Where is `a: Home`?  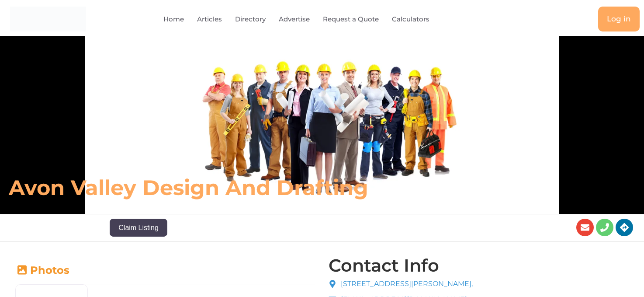 a: Home is located at coordinates (174, 20).